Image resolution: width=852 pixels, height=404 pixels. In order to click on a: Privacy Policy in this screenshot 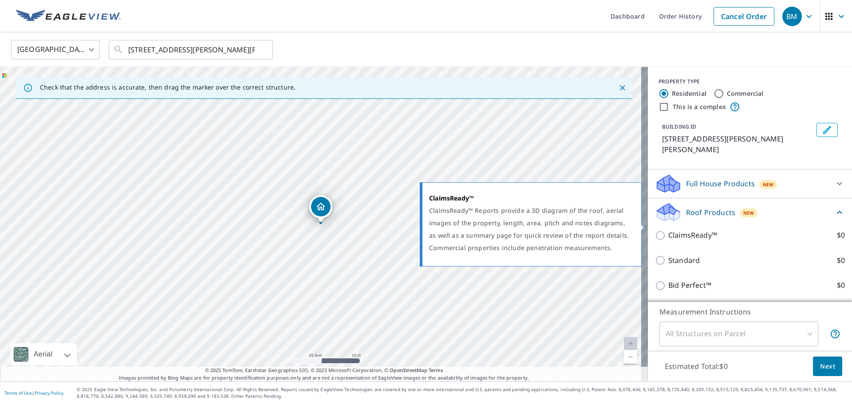, I will do `click(49, 393)`.